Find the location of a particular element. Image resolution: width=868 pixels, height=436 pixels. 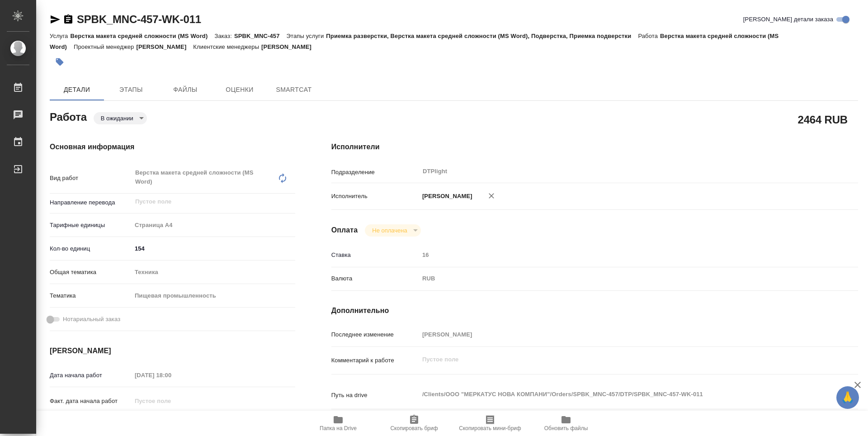

span: Скопировать бриф is located at coordinates (414, 428).